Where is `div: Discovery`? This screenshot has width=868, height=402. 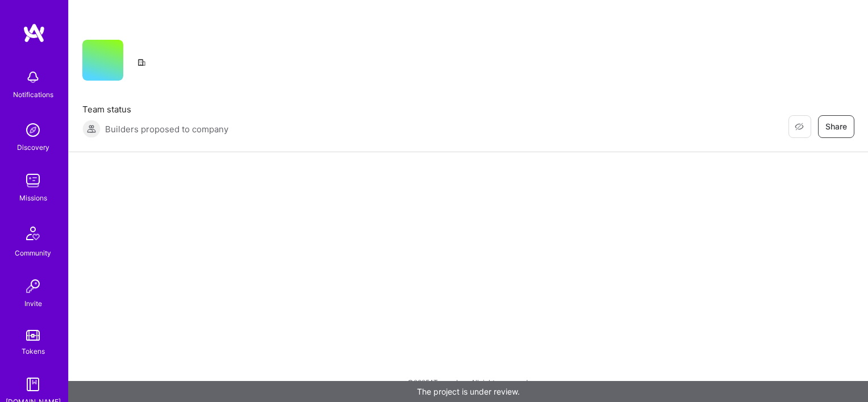
div: Discovery is located at coordinates (33, 148).